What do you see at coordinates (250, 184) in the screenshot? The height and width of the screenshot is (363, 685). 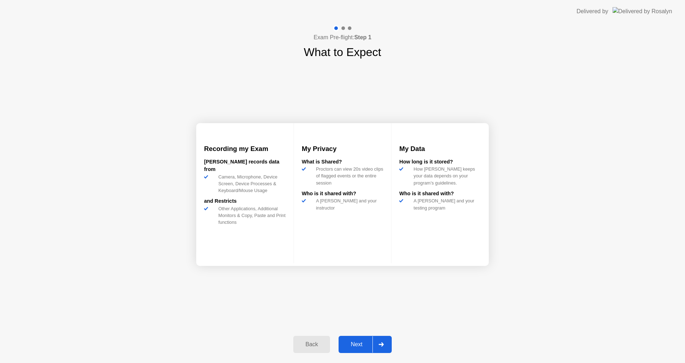 I see `div: Camera, Microphone, Device Screen, Device Processes & Keyboard/Mouse Usage` at bounding box center [250, 184].